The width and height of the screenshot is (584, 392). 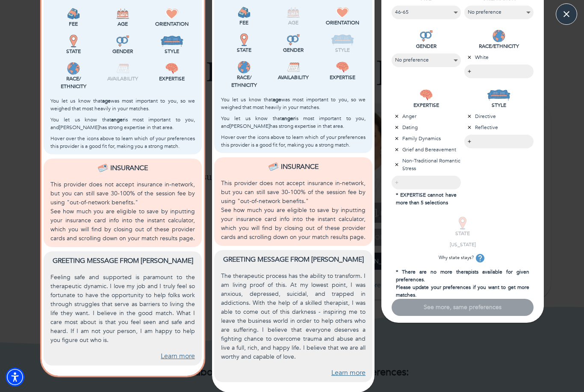 What do you see at coordinates (463, 234) in the screenshot?
I see `p: STATE` at bounding box center [463, 234].